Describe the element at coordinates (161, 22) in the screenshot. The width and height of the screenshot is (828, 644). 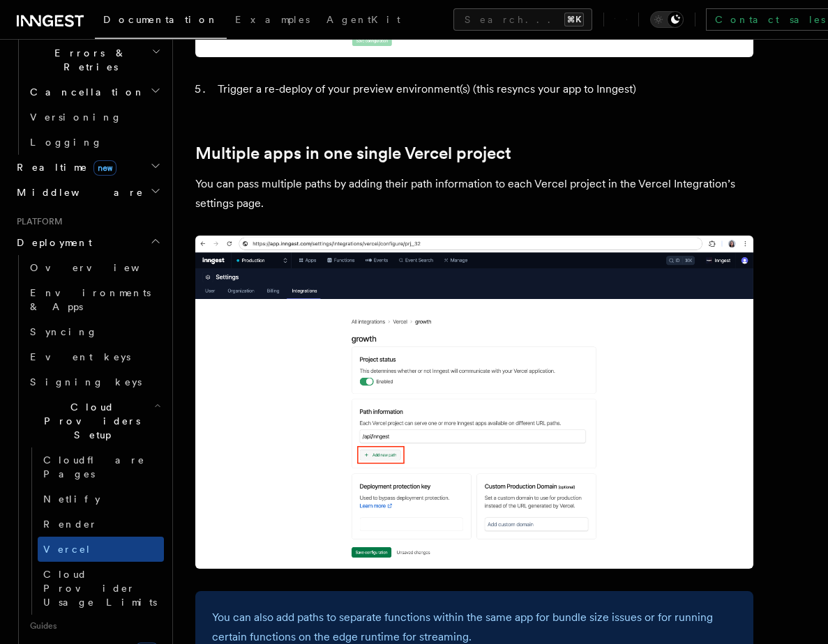
I see `a: Documentation` at that location.